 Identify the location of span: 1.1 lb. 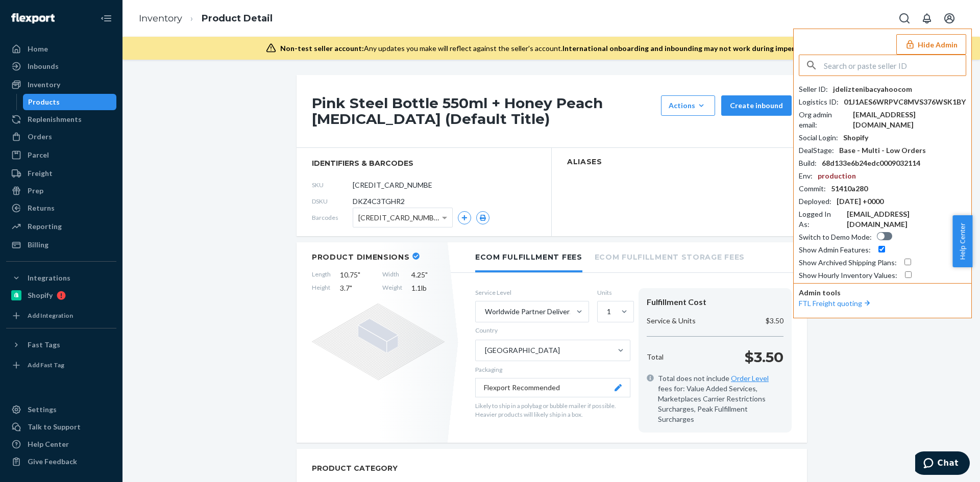
(428, 288).